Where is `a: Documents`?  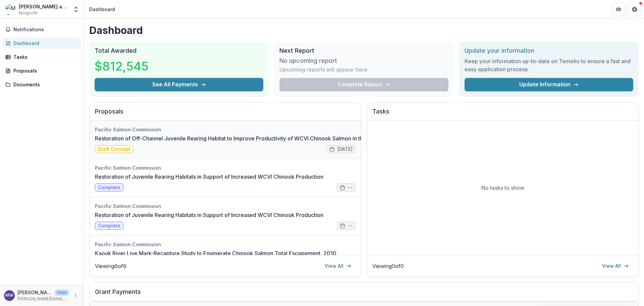 a: Documents is located at coordinates (42, 84).